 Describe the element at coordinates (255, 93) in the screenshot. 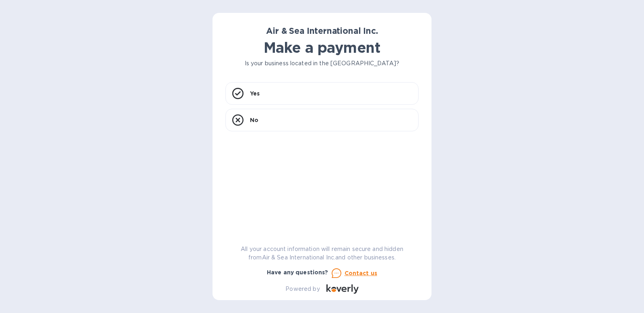

I see `p: Yes` at that location.